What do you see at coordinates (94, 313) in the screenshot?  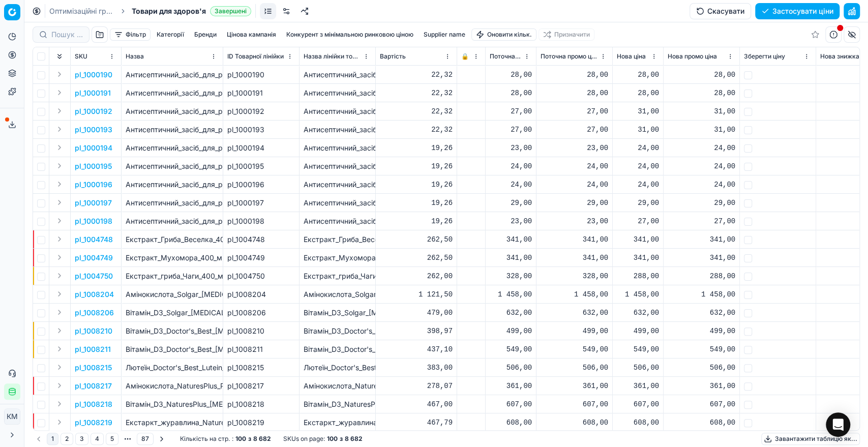 I see `button: pl_1008206` at bounding box center [94, 313].